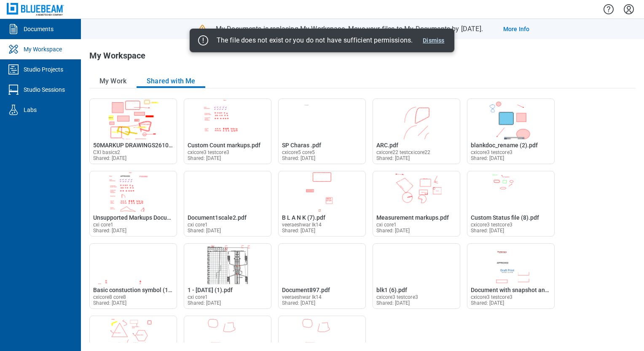  What do you see at coordinates (301, 145) in the screenshot?
I see `span: SP Charas .pdf` at bounding box center [301, 145].